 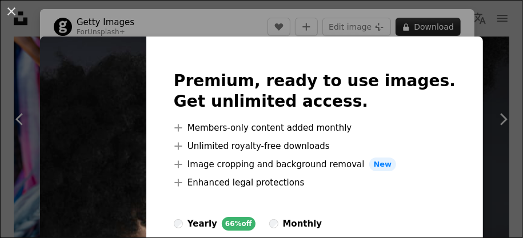 What do you see at coordinates (302, 224) in the screenshot?
I see `div: monthly` at bounding box center [302, 224].